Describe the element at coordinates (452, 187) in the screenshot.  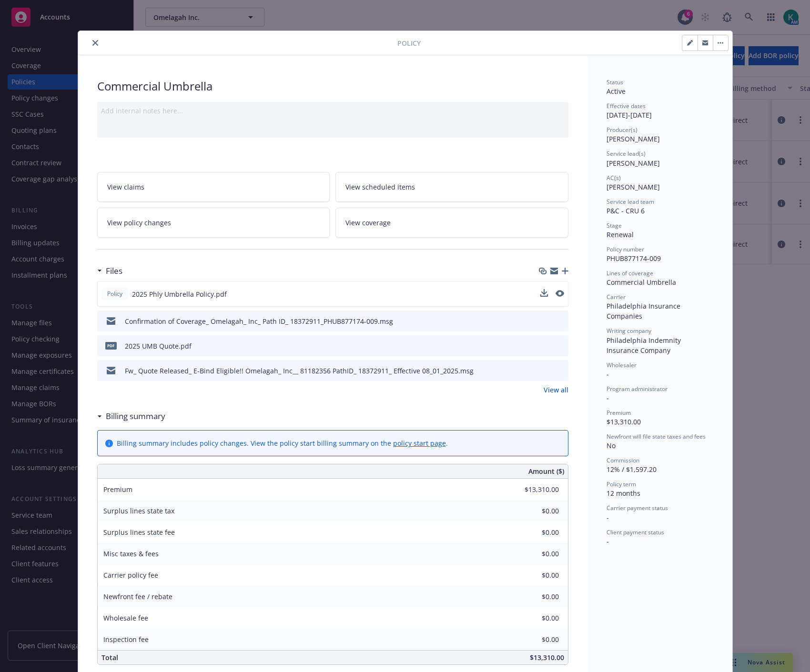
I see `a: View scheduled items` at that location.